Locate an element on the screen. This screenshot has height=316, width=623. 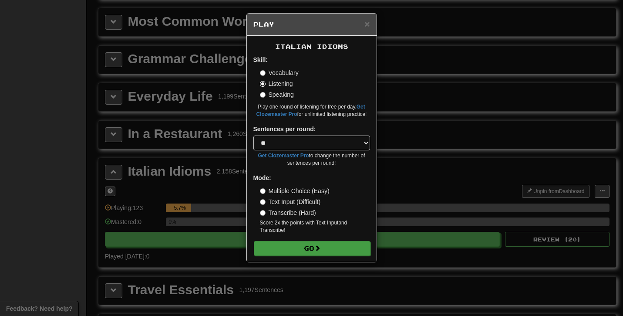
label: Text Input (Difficult) is located at coordinates (290, 201).